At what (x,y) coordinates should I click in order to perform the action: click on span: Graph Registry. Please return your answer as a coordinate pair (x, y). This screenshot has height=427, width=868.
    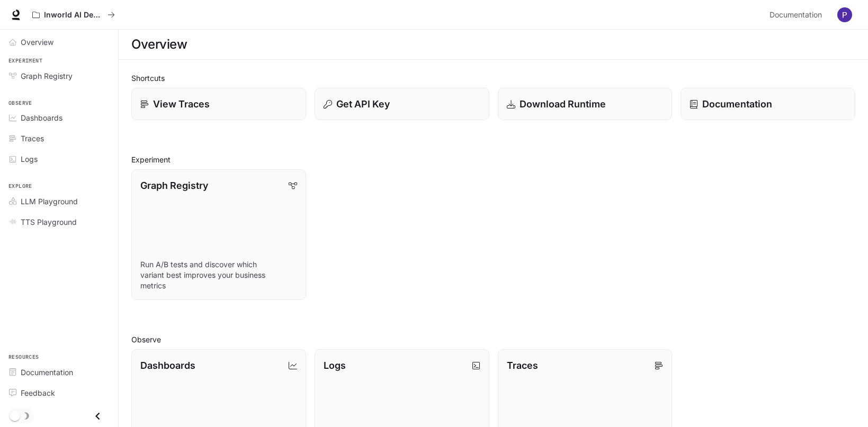
    Looking at the image, I should click on (46, 76).